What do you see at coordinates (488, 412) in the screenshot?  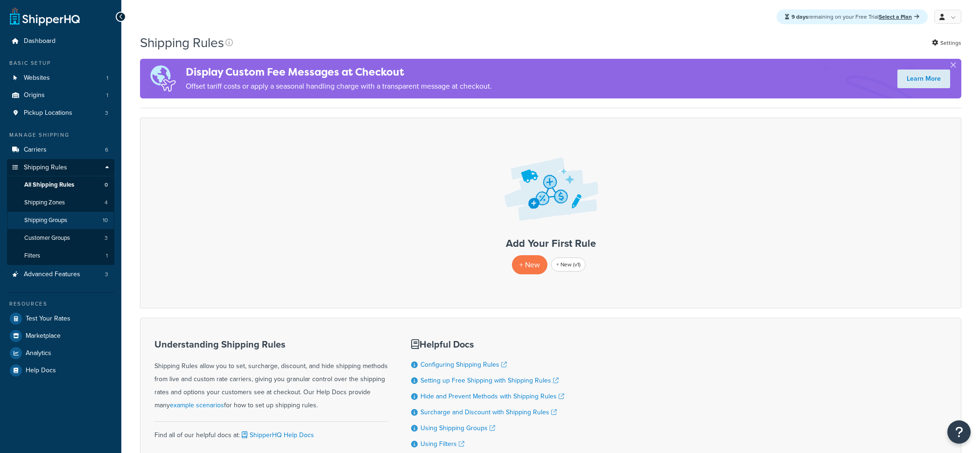 I see `a: Surcharge and Discount with Shipping Rules` at bounding box center [488, 412].